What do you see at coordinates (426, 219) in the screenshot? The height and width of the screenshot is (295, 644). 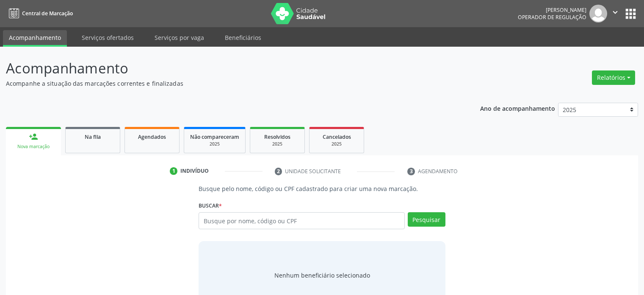 I see `button: Pesquisar` at bounding box center [426, 219].